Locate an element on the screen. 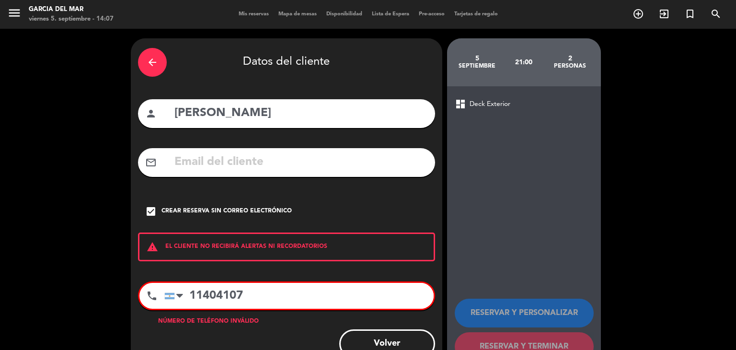 The image size is (736, 350). i: search is located at coordinates (716, 14).